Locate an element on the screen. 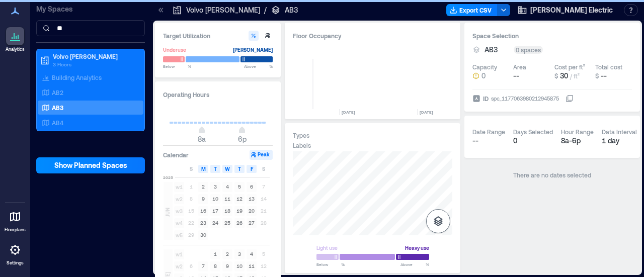 The image size is (644, 277). span: ID is located at coordinates (486, 99).